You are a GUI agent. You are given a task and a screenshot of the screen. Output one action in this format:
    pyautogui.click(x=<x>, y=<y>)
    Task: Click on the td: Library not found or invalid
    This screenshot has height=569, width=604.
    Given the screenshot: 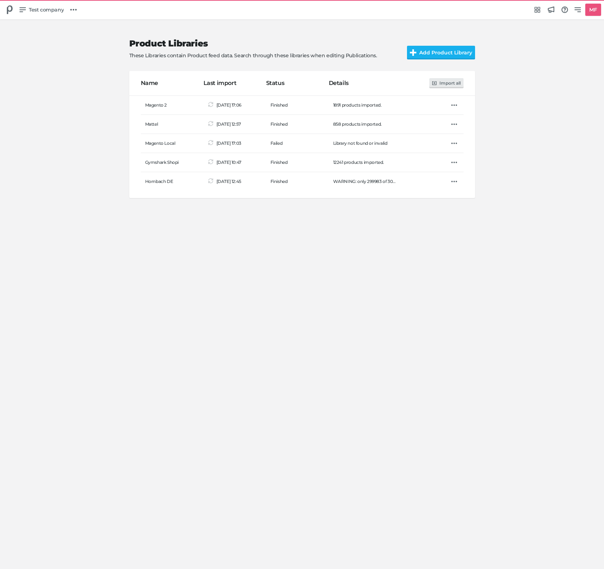 What is the action you would take?
    pyautogui.click(x=365, y=143)
    